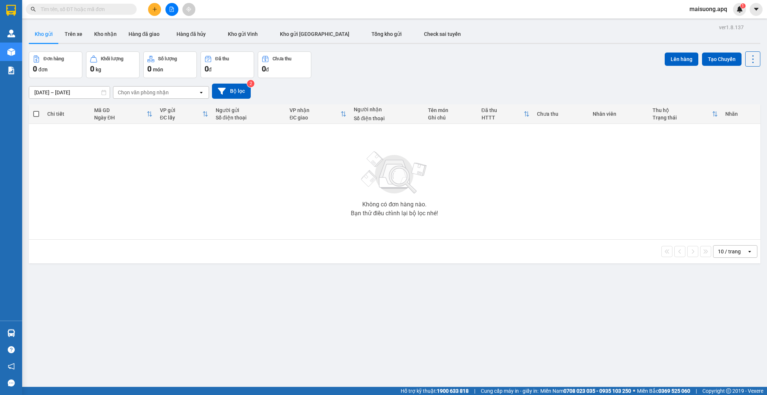  What do you see at coordinates (732, 27) in the screenshot?
I see `div: ver 1.8.137` at bounding box center [732, 27].